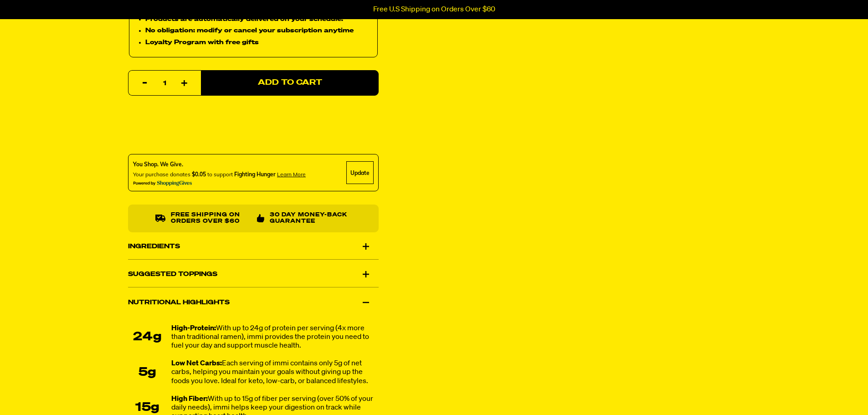 This screenshot has width=868, height=415. Describe the element at coordinates (258, 31) in the screenshot. I see `li: No obligation: modify or cancel your subscription anytime` at that location.